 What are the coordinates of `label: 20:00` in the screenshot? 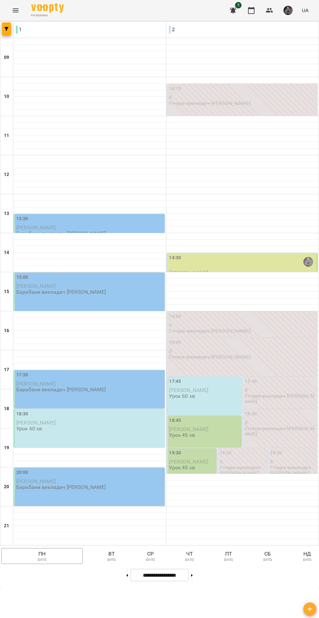 It's located at (22, 473).